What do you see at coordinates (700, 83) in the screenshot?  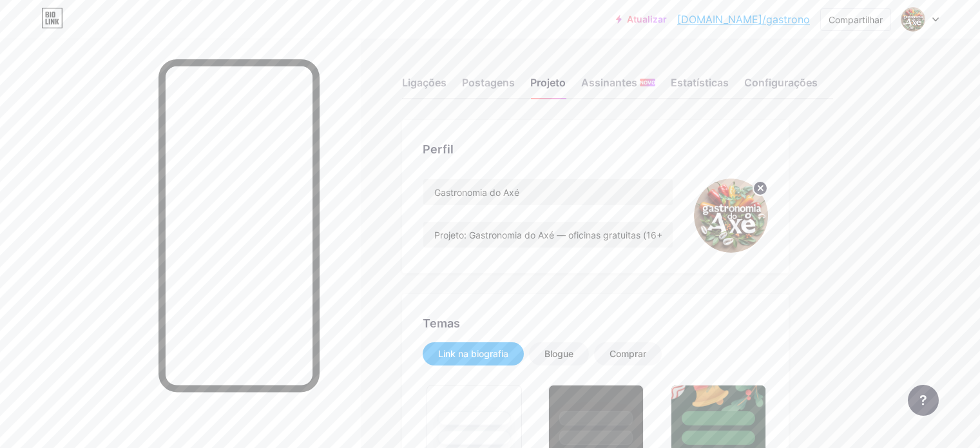 I see `font: Estatísticas` at bounding box center [700, 83].